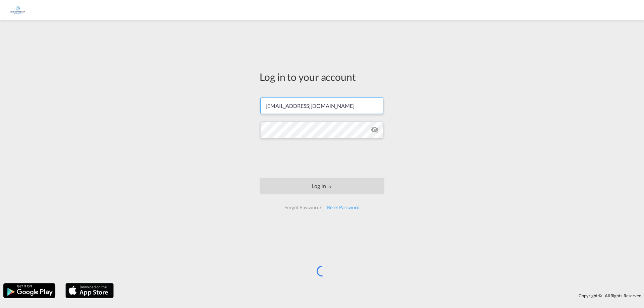 This screenshot has width=644, height=308. I want to click on md-icon: icon-eye-off, so click(375, 129).